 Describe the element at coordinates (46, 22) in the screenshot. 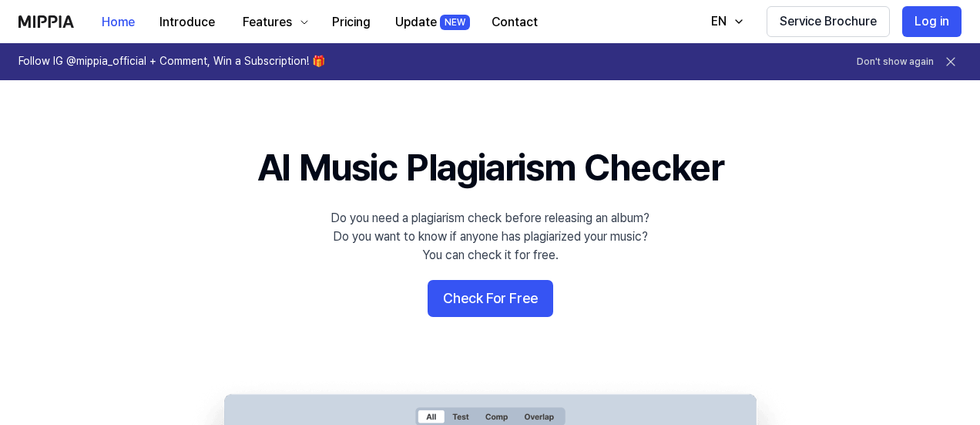

I see `img: logo` at that location.